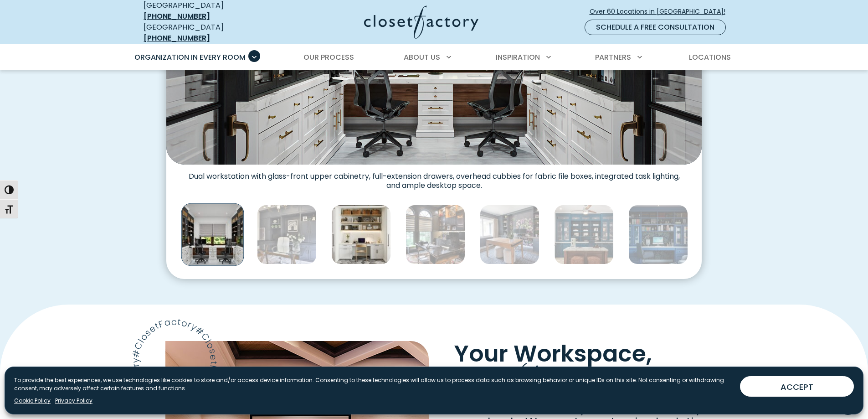  Describe the element at coordinates (613, 57) in the screenshot. I see `span: Partners` at that location.